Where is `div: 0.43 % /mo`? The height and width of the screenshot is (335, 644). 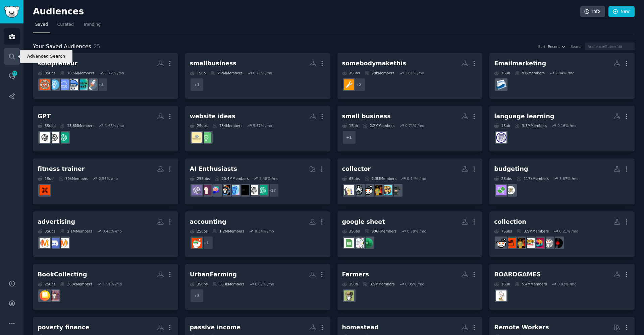 div: 0.43 % /mo is located at coordinates (112, 231).